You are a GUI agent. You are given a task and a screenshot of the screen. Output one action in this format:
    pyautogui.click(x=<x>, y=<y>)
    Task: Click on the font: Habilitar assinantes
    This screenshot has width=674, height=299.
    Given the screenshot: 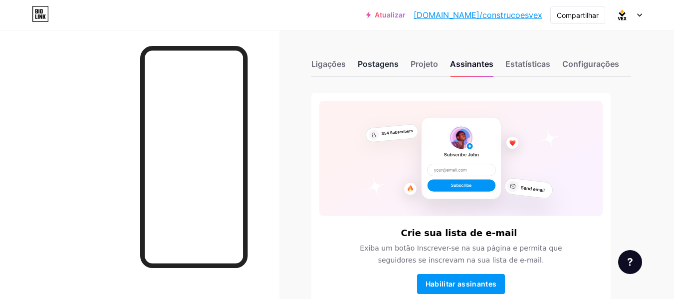 What is the action you would take?
    pyautogui.click(x=461, y=283)
    